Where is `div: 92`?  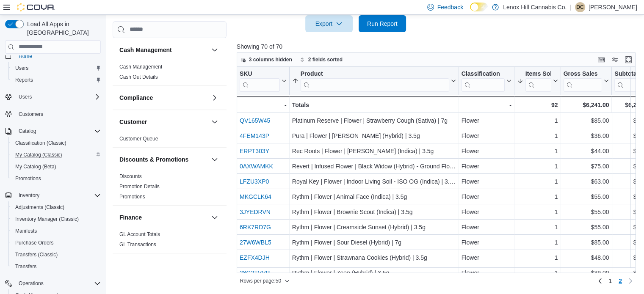 div: 92 is located at coordinates (537, 105).